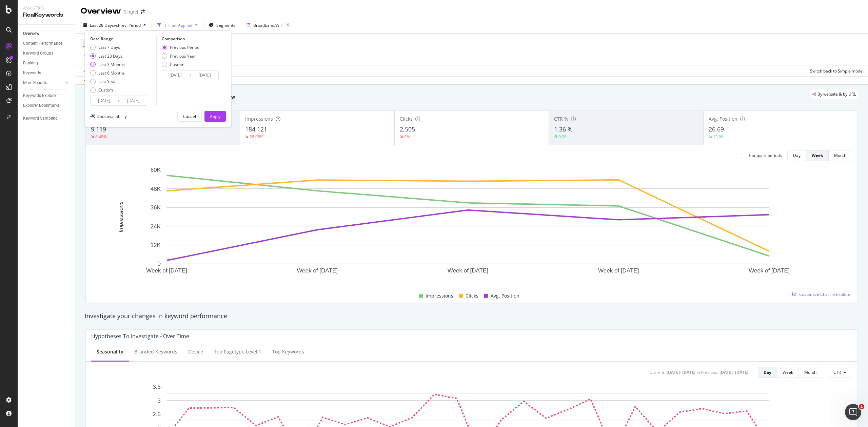 The image size is (868, 427). Describe the element at coordinates (101, 137) in the screenshot. I see `div: 8.48%` at that location.